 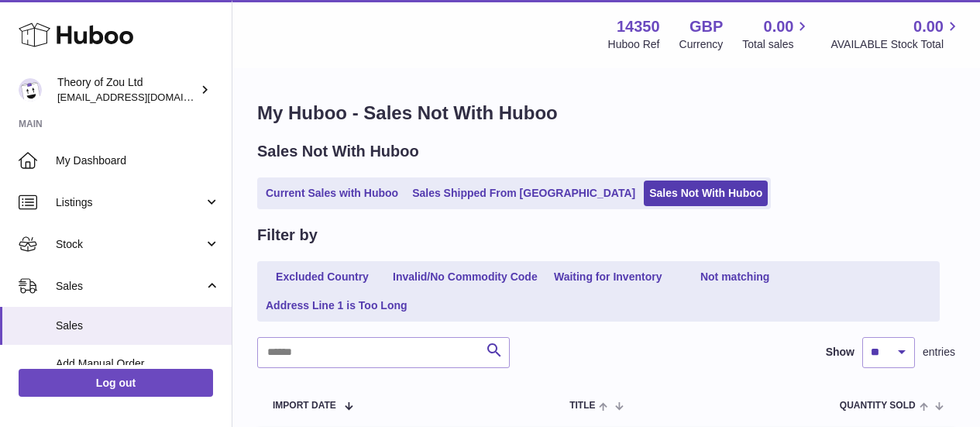 What do you see at coordinates (581, 405) in the screenshot?
I see `span: Title` at bounding box center [581, 405].